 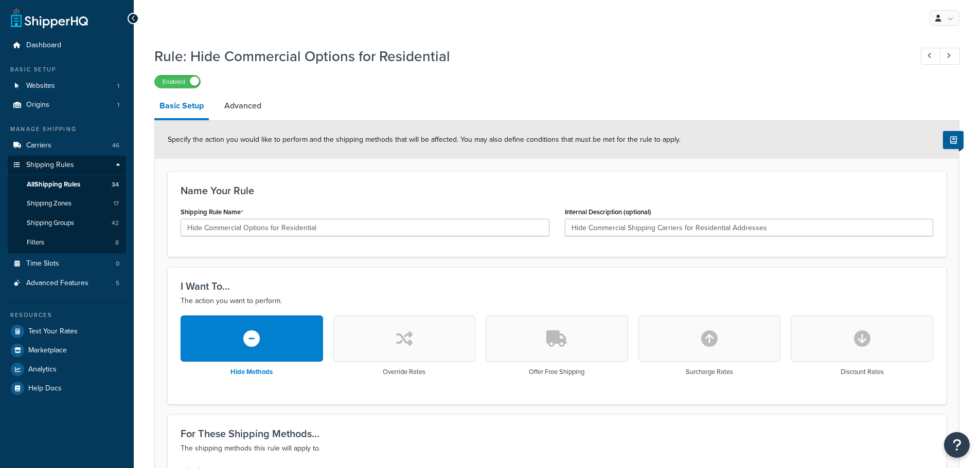 What do you see at coordinates (67, 204) in the screenshot?
I see `li: Shipping Zones` at bounding box center [67, 204].